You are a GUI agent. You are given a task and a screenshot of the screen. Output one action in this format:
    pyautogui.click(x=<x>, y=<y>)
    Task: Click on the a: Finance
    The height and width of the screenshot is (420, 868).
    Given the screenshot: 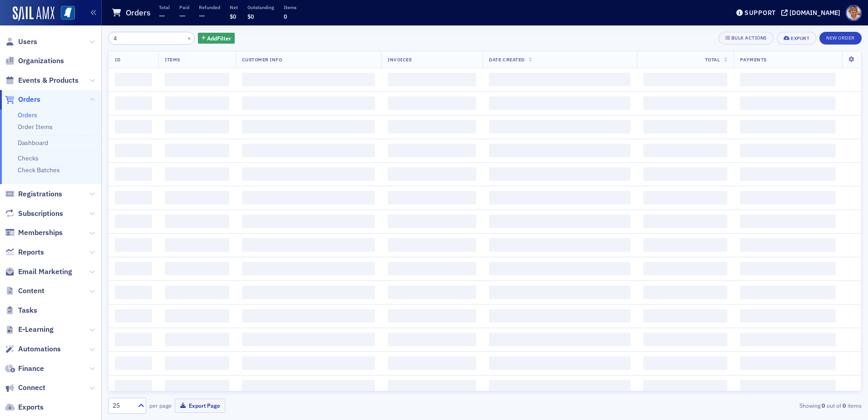 What is the action you would take?
    pyautogui.click(x=24, y=368)
    